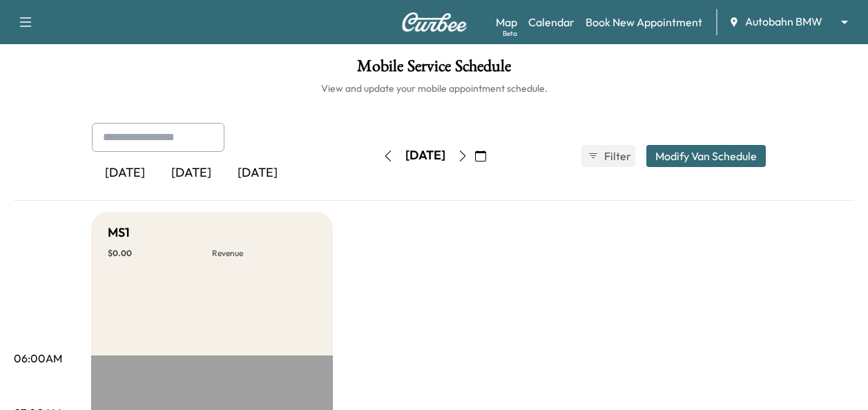 This screenshot has height=410, width=868. What do you see at coordinates (551, 22) in the screenshot?
I see `a: Calendar` at bounding box center [551, 22].